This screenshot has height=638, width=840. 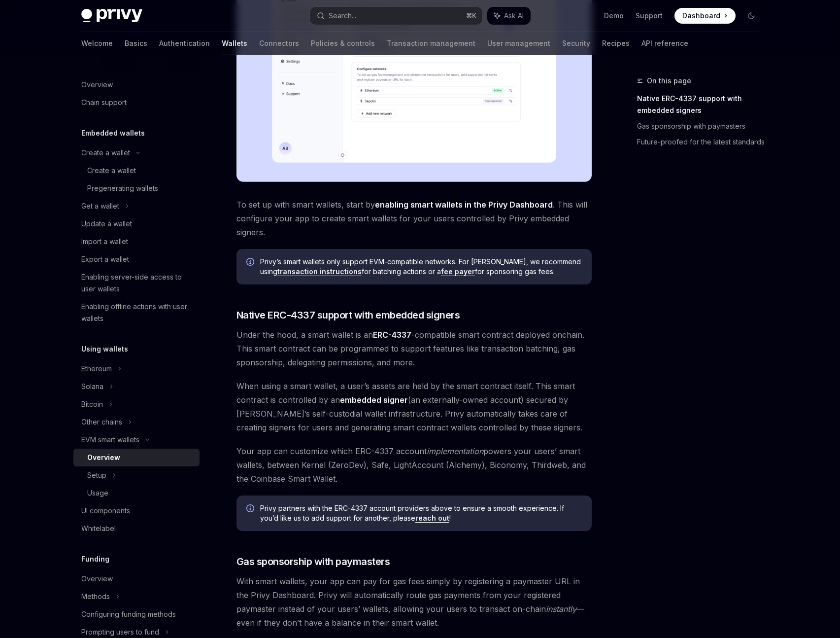 What do you see at coordinates (701, 16) in the screenshot?
I see `span: Dashboard` at bounding box center [701, 16].